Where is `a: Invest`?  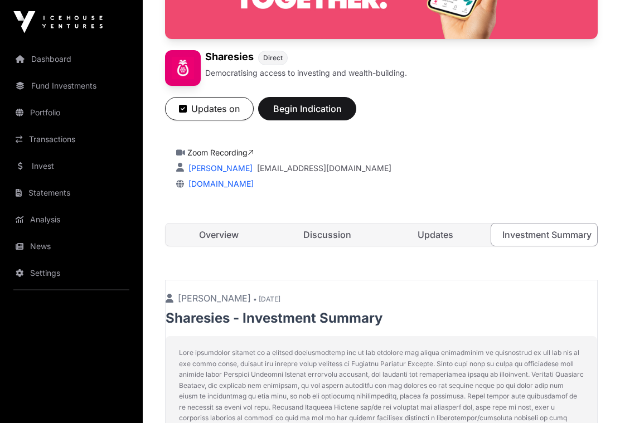 a: Invest is located at coordinates (71, 166).